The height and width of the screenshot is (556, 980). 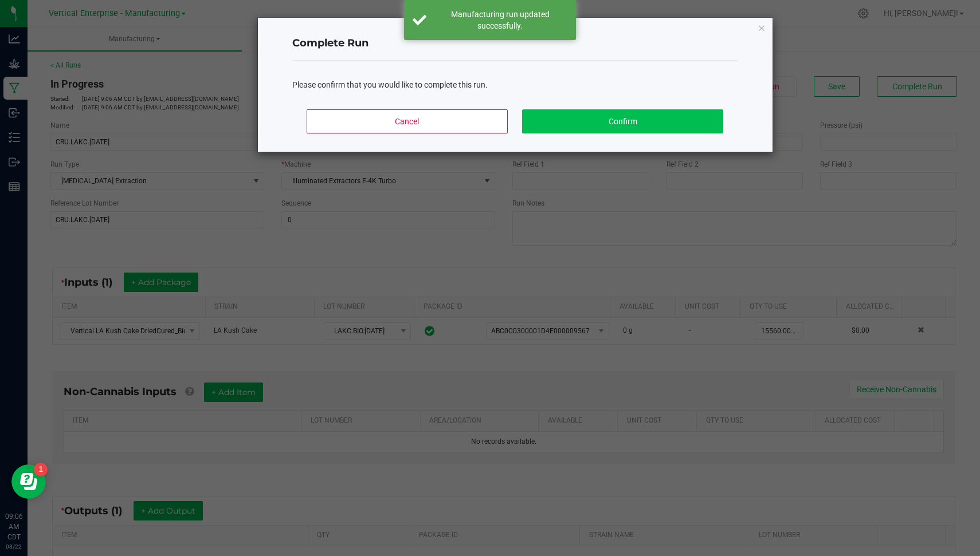 What do you see at coordinates (499, 20) in the screenshot?
I see `div: Manufacturing run updated successfully.` at bounding box center [499, 20].